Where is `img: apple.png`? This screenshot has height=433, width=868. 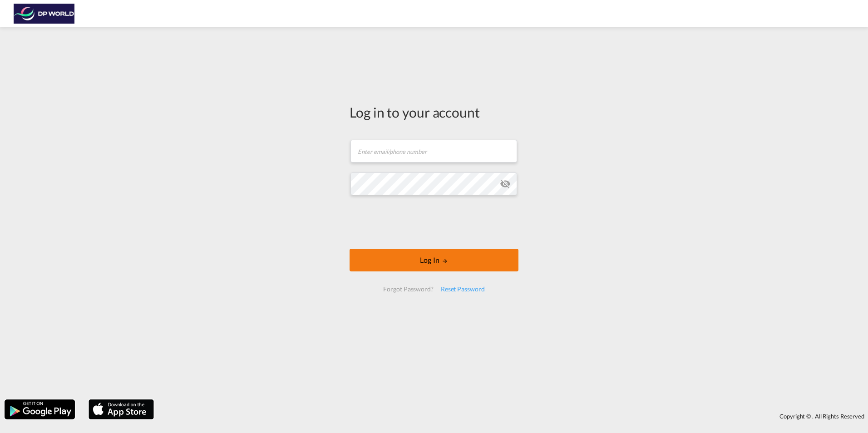
img: apple.png is located at coordinates (121, 409).